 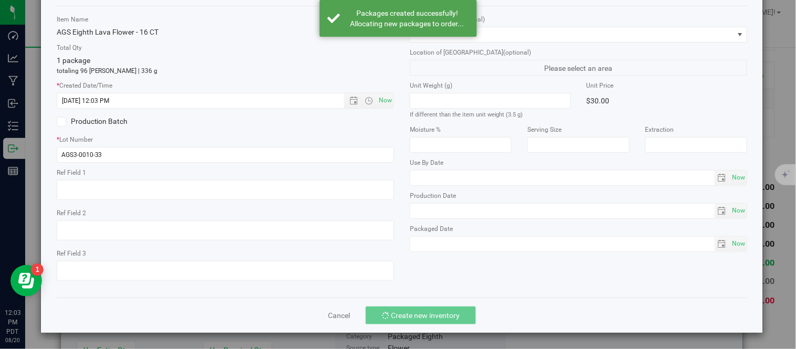 What do you see at coordinates (517, 52) in the screenshot?
I see `span: (optional)` at bounding box center [517, 52].